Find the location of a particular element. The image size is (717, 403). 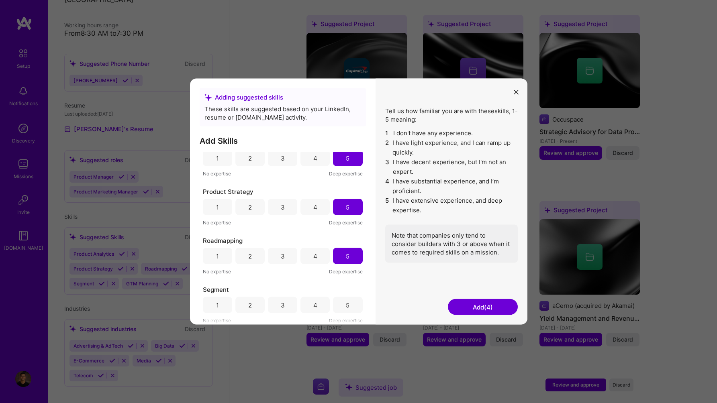

div: Adding suggested skills is located at coordinates (283, 97).